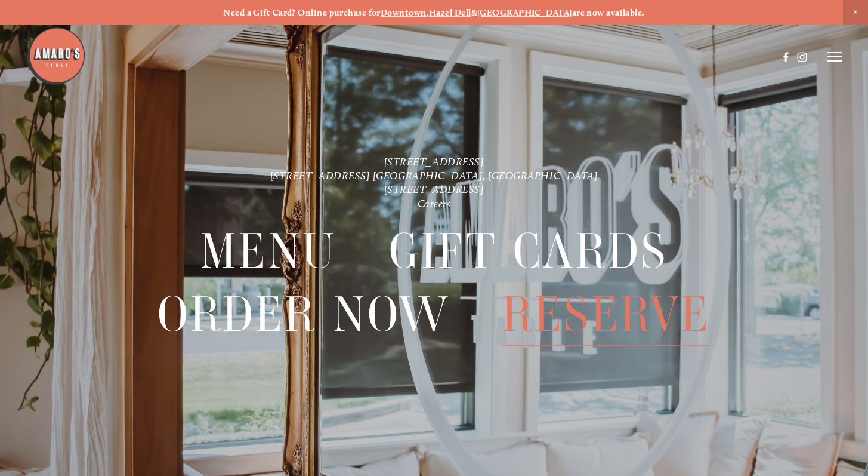 Image resolution: width=868 pixels, height=476 pixels. Describe the element at coordinates (528, 250) in the screenshot. I see `a: Gift Cards` at that location.